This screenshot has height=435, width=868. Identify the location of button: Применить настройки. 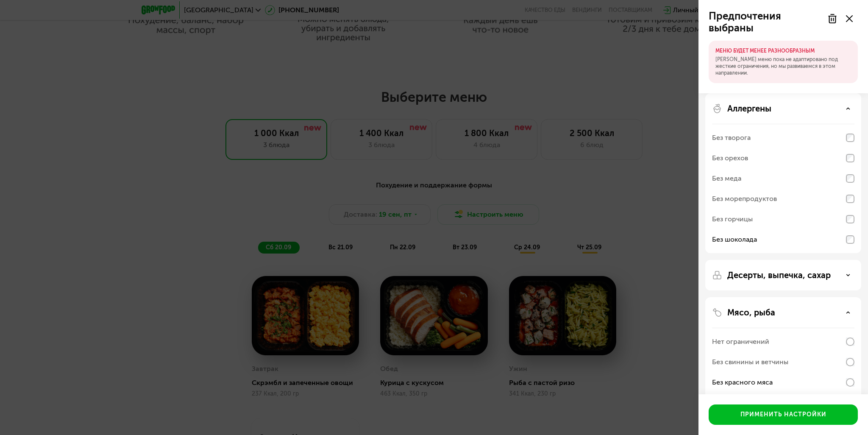
(783, 414).